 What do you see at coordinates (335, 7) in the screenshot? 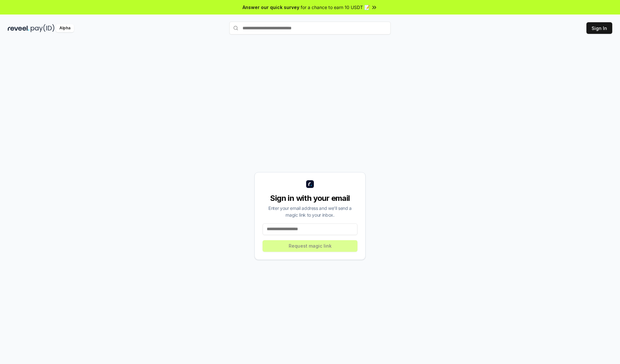
I see `span: for a chance to earn 10 USDT 📝` at bounding box center [335, 7].